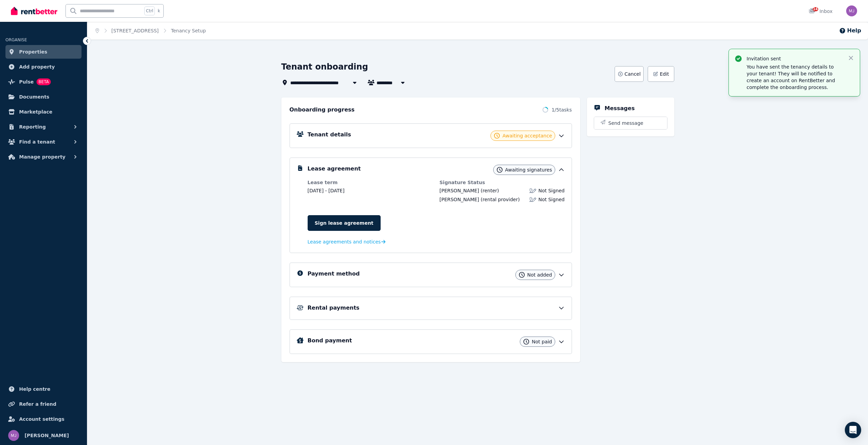  Describe the element at coordinates (16, 40) in the screenshot. I see `span: ORGANISE` at that location.